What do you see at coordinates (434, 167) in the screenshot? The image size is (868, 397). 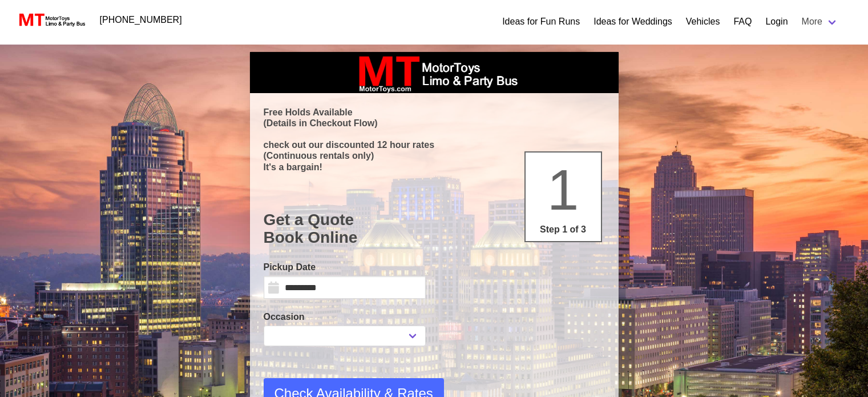 I see `p: It's a bargain!` at bounding box center [434, 167].